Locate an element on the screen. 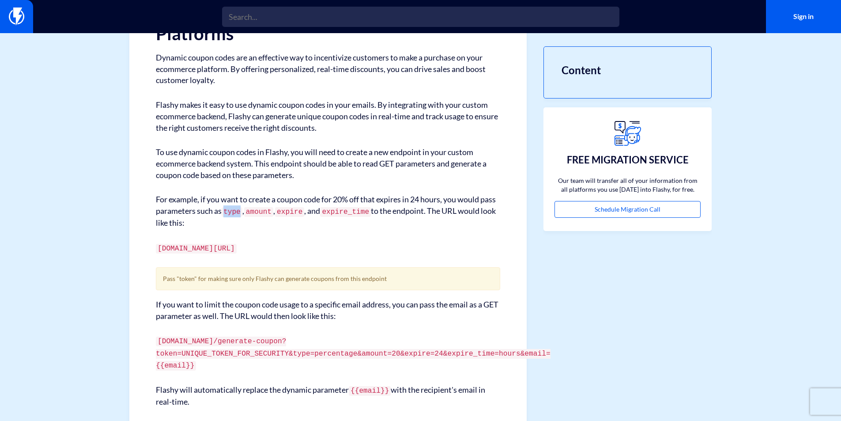  h3: Content is located at coordinates (627, 70).